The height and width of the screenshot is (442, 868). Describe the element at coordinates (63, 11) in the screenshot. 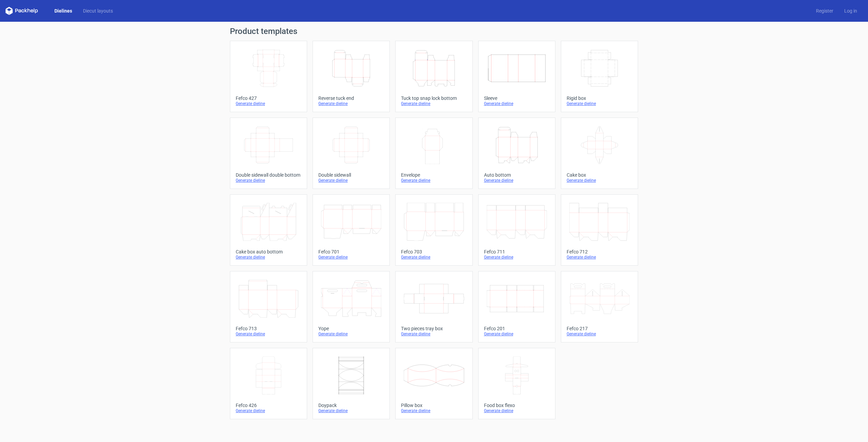

I see `a: Dielines` at that location.